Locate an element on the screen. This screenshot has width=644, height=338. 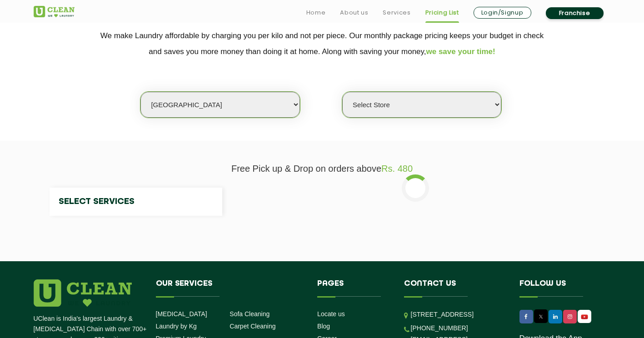
a: Blog is located at coordinates (324, 326).